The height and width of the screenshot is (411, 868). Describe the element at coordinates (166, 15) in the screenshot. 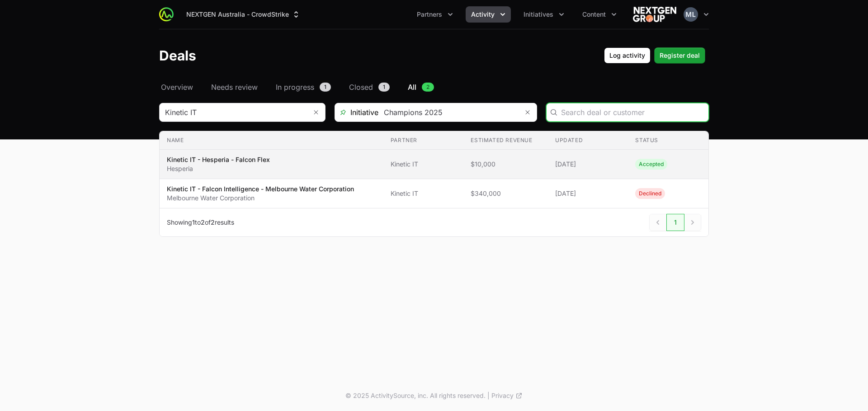

I see `img: ActivitySource` at that location.